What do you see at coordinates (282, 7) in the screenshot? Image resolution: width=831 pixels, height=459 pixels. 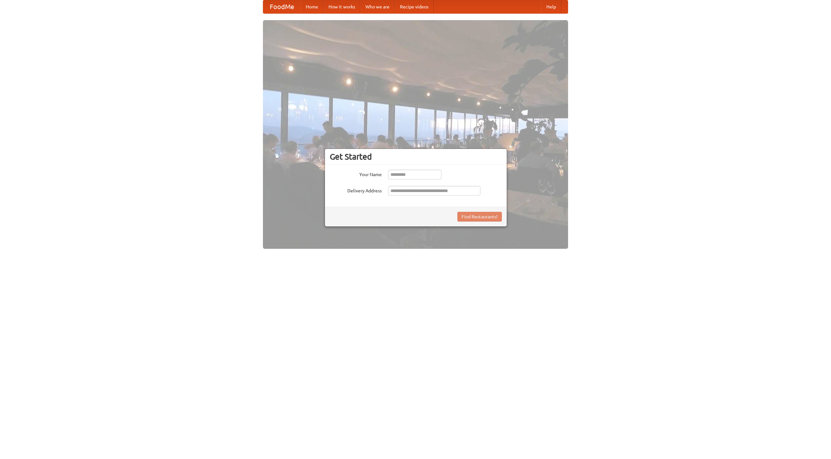 I see `a: FoodMe` at bounding box center [282, 7].